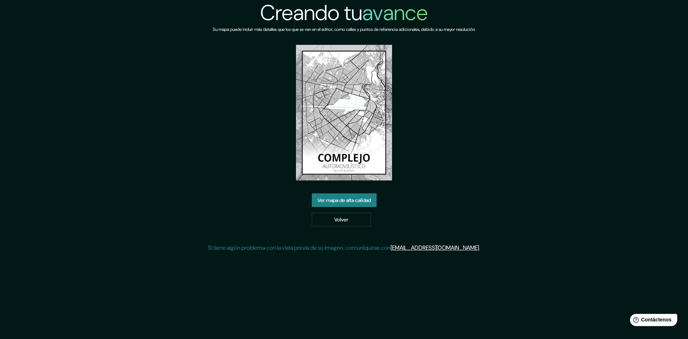  Describe the element at coordinates (344, 29) in the screenshot. I see `font: Su mapa puede incluir más detalles que los que se ven en el editor, como calles y puntos de refer...` at that location.